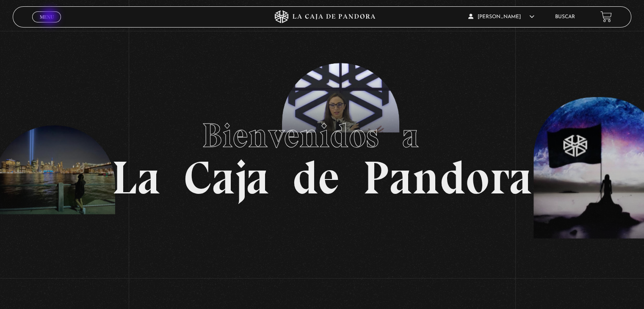 Image resolution: width=644 pixels, height=309 pixels. What do you see at coordinates (322, 135) in the screenshot?
I see `span: Bienvenidos a` at bounding box center [322, 135].